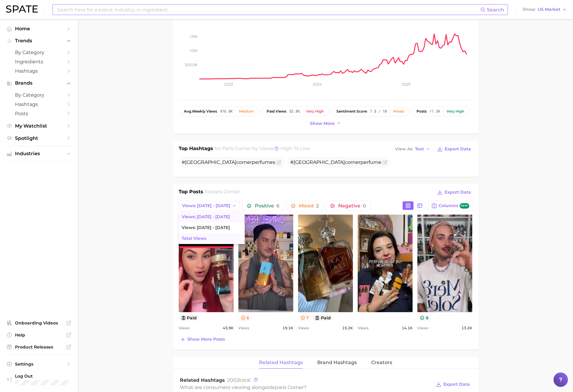 This screenshot has height=392, width=573. I want to click on a: Settings, so click(39, 364).